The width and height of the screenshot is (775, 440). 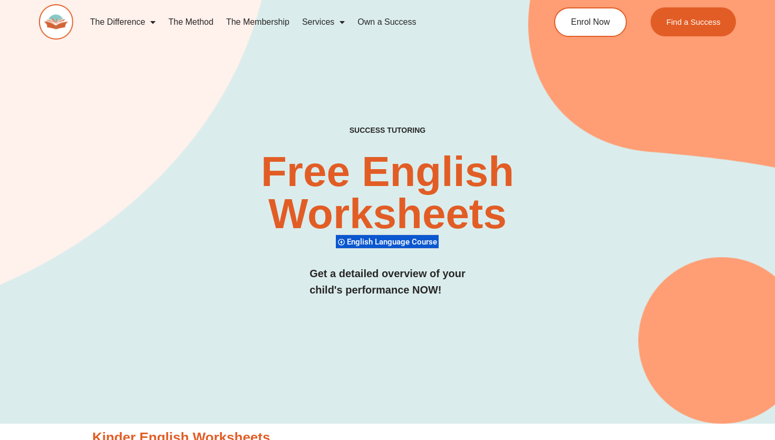 I want to click on a: The Difference, so click(x=123, y=22).